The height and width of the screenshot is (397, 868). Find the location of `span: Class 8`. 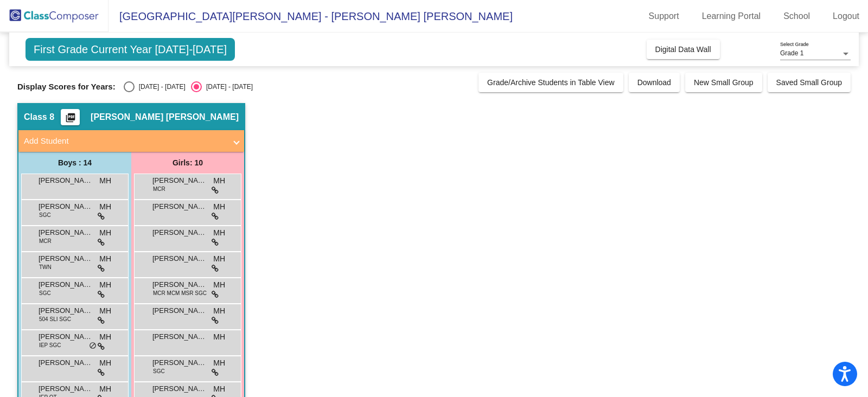

span: Class 8 is located at coordinates (39, 117).